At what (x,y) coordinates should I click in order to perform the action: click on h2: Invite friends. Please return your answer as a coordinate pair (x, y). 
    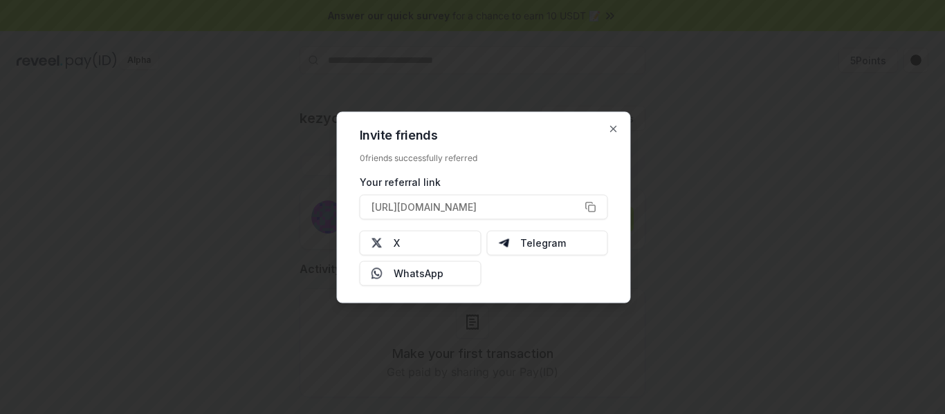
    Looking at the image, I should click on (484, 135).